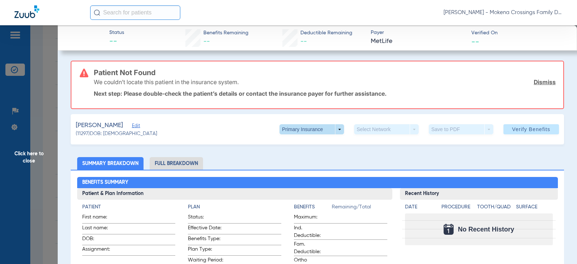 This screenshot has width=577, height=264. I want to click on h3: Recent History, so click(479, 194).